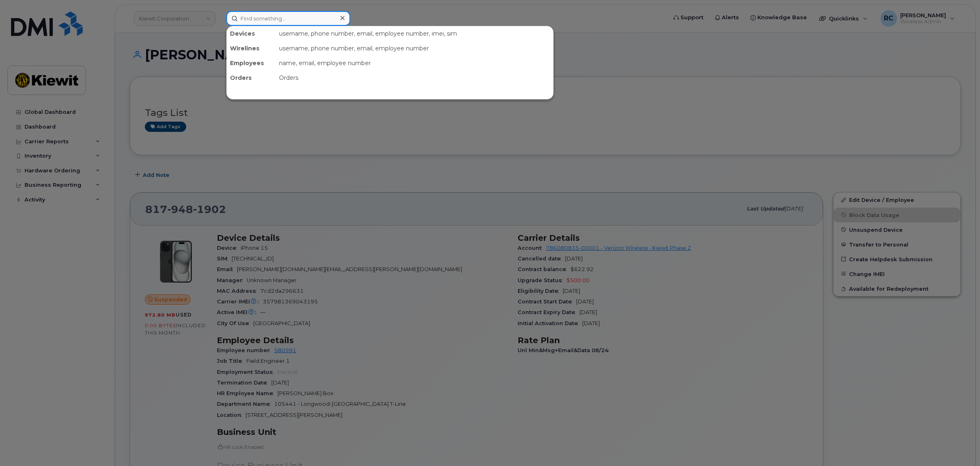  What do you see at coordinates (414, 63) in the screenshot?
I see `div: name, email, employee number` at bounding box center [414, 63].